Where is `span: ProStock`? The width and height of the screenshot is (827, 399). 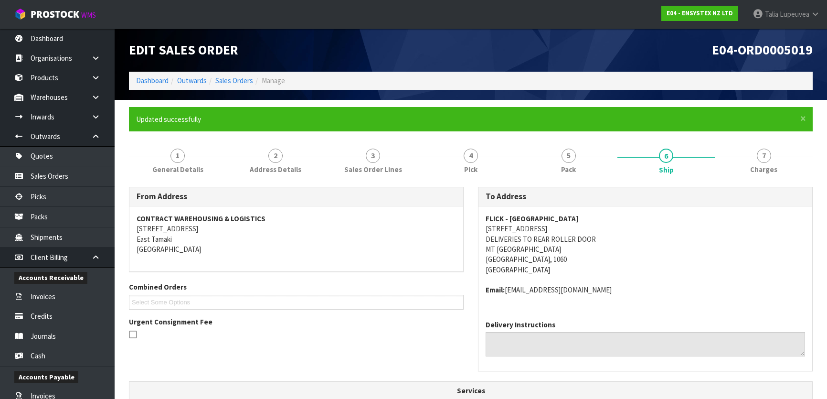 span: ProStock is located at coordinates (55, 14).